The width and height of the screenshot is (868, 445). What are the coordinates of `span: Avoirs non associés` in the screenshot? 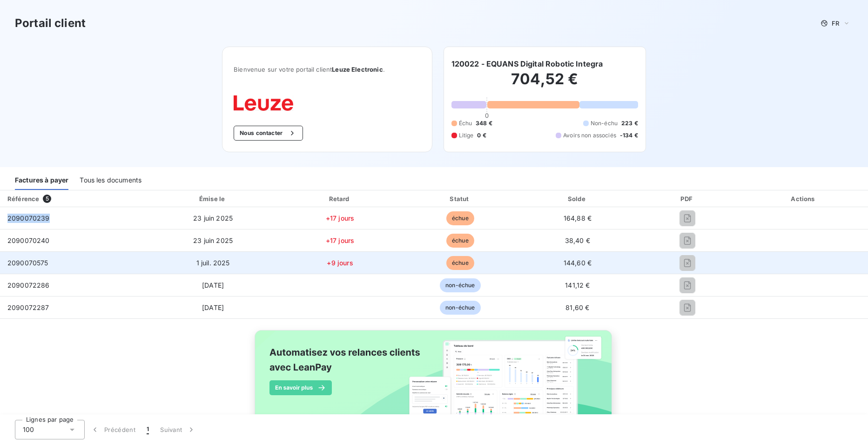 It's located at (590, 136).